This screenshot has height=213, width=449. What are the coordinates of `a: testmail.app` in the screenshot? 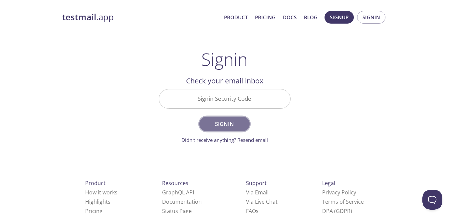 It's located at (141, 17).